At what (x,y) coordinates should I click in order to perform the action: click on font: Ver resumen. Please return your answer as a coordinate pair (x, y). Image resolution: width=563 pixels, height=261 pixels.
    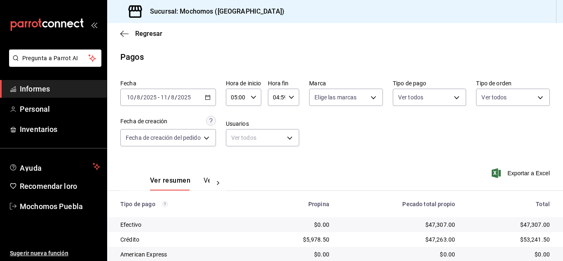
    Looking at the image, I should click on (170, 180).